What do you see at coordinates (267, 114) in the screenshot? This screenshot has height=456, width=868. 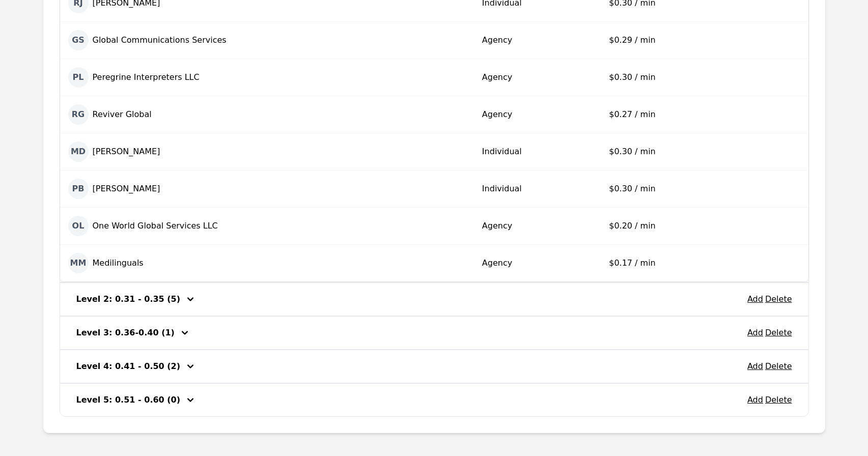 I see `div: Reviver Global` at bounding box center [267, 114].